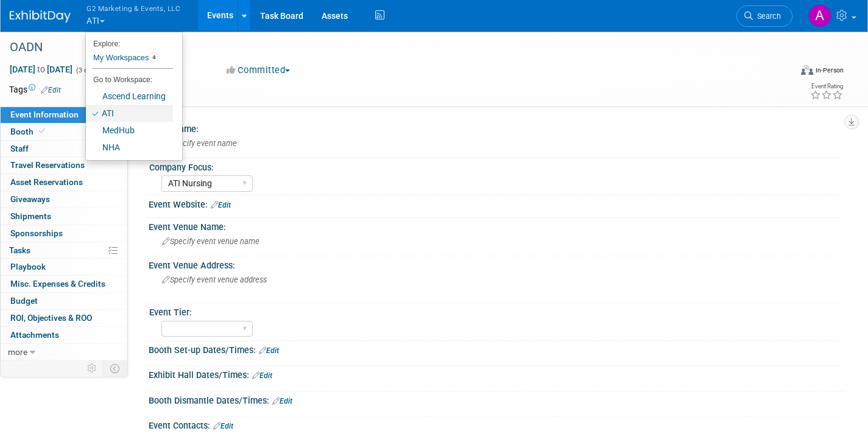  What do you see at coordinates (46, 182) in the screenshot?
I see `span: Asset Reservations` at bounding box center [46, 182].